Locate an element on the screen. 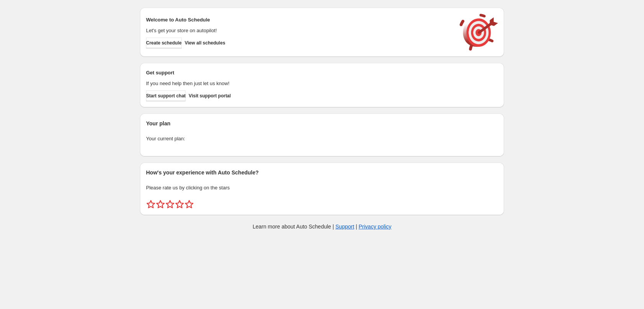 This screenshot has width=644, height=309. button: Create schedule is located at coordinates (164, 43).